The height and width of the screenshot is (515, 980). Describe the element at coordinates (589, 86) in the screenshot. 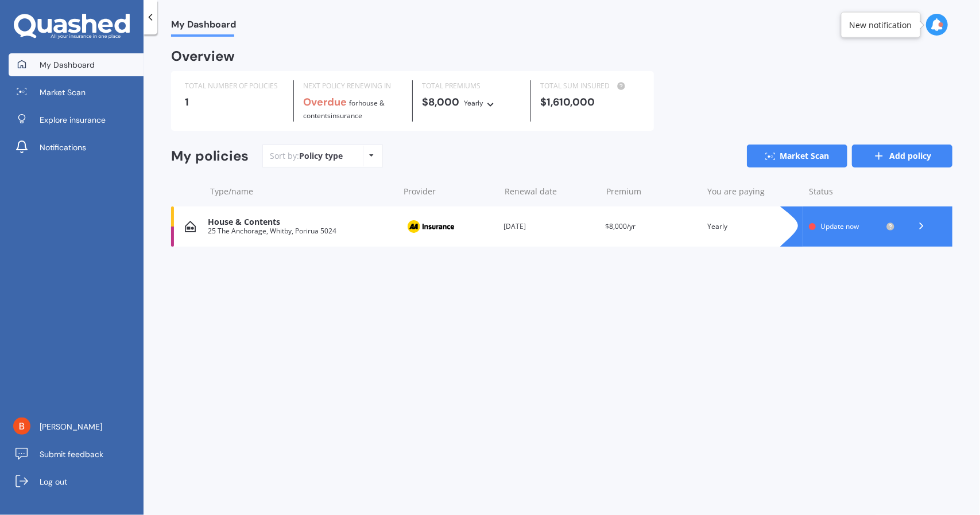

I see `div: TOTAL SUM INSURED` at that location.